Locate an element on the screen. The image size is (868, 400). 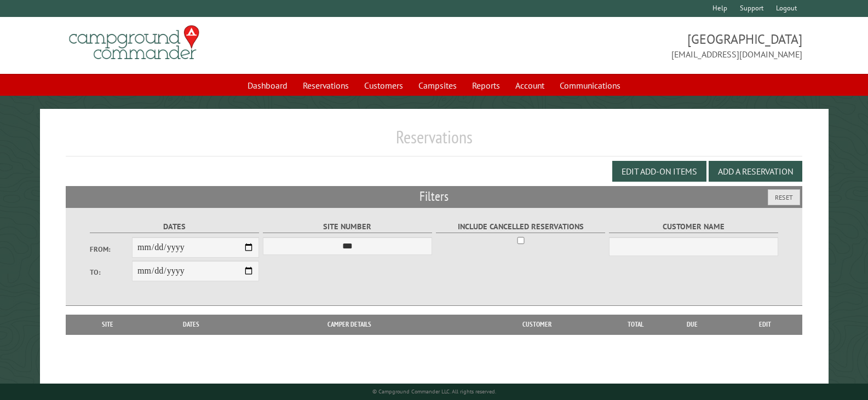
label: From: is located at coordinates (110, 249).